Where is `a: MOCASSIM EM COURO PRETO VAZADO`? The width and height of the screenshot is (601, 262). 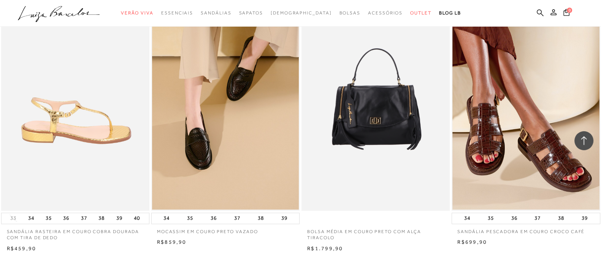 a: MOCASSIM EM COURO PRETO VAZADO is located at coordinates (226, 229).